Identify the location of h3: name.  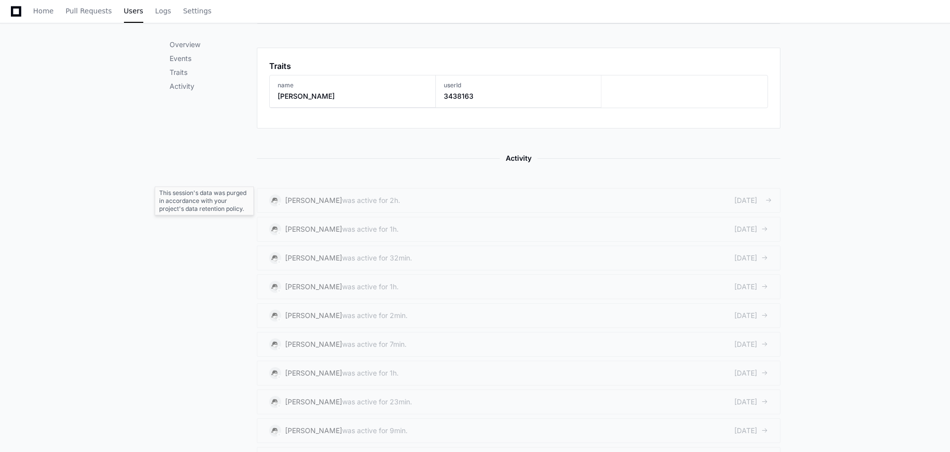
(306, 85).